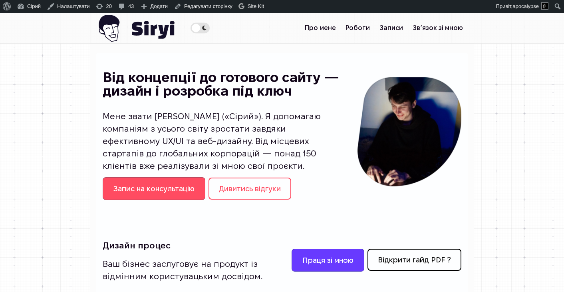  I want to click on a: Звʼязок зі мною, so click(438, 28).